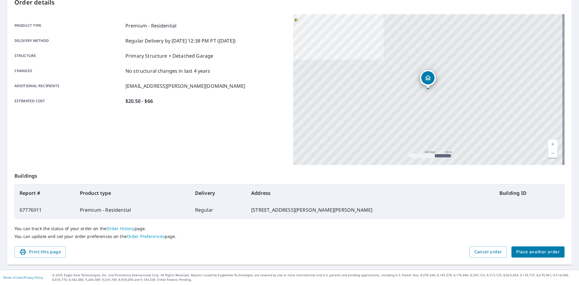 Image resolution: width=579 pixels, height=285 pixels. Describe the element at coordinates (529, 193) in the screenshot. I see `th: Building ID` at that location.